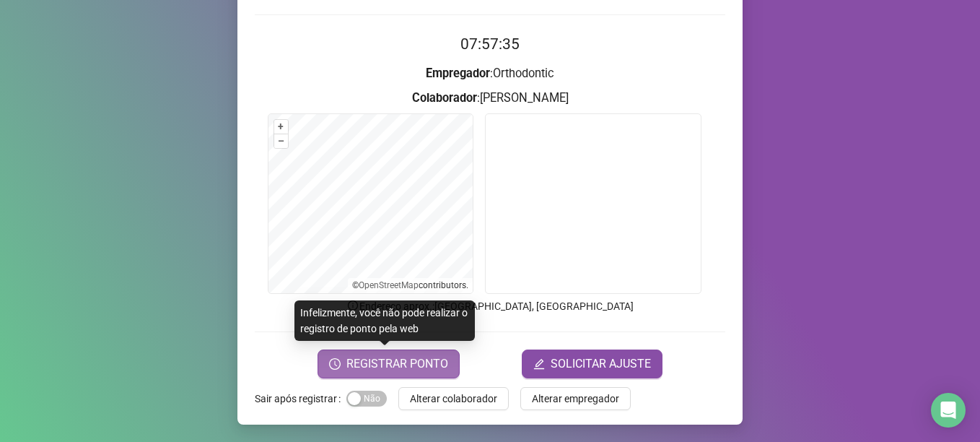 This screenshot has width=980, height=442. What do you see at coordinates (948, 410) in the screenshot?
I see `div: Open Intercom Messenger` at bounding box center [948, 410].